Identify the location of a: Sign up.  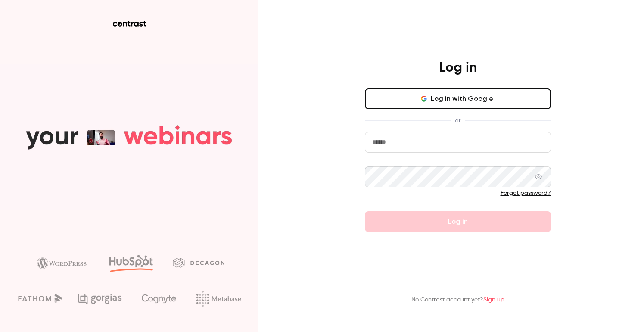
(494, 299).